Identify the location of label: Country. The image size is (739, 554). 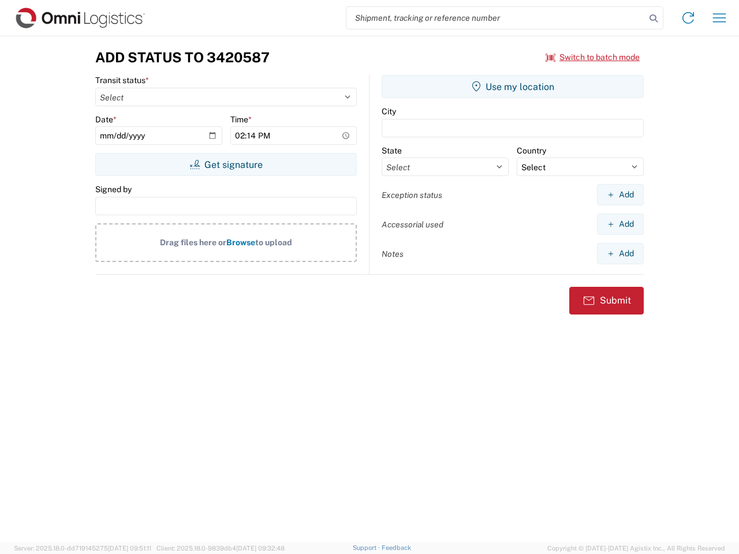
(531, 151).